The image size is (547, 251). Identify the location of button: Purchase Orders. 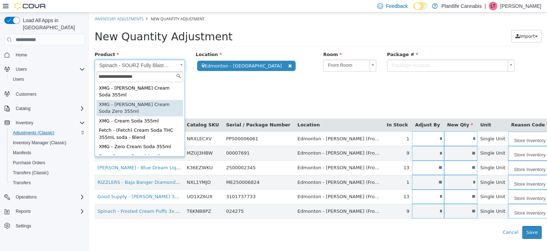
(48, 163).